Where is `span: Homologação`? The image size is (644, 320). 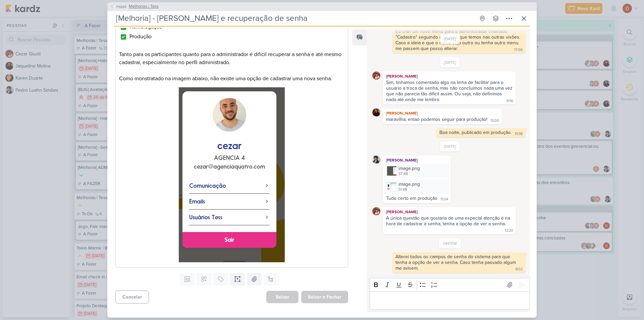
span: Homologação is located at coordinates (145, 27).